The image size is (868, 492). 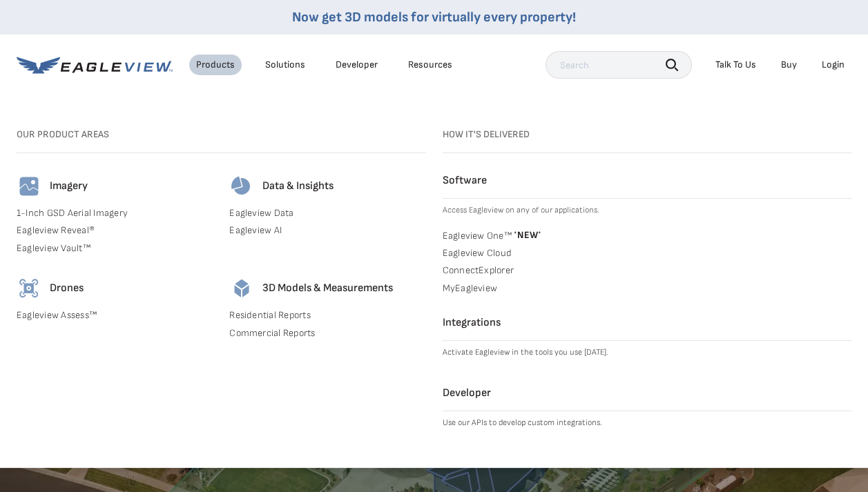 I want to click on h4: Software, so click(x=647, y=181).